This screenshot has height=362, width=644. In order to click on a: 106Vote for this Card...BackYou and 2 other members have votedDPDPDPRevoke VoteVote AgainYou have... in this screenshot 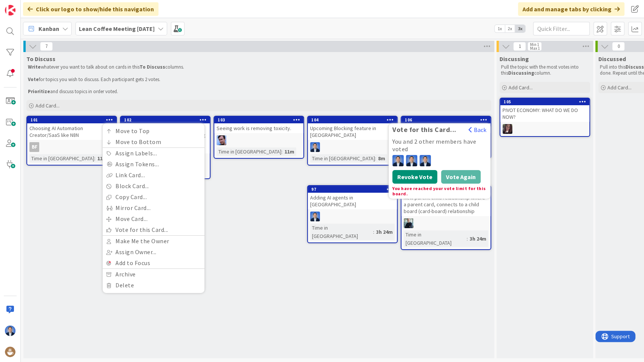, I will do `click(446, 138)`.